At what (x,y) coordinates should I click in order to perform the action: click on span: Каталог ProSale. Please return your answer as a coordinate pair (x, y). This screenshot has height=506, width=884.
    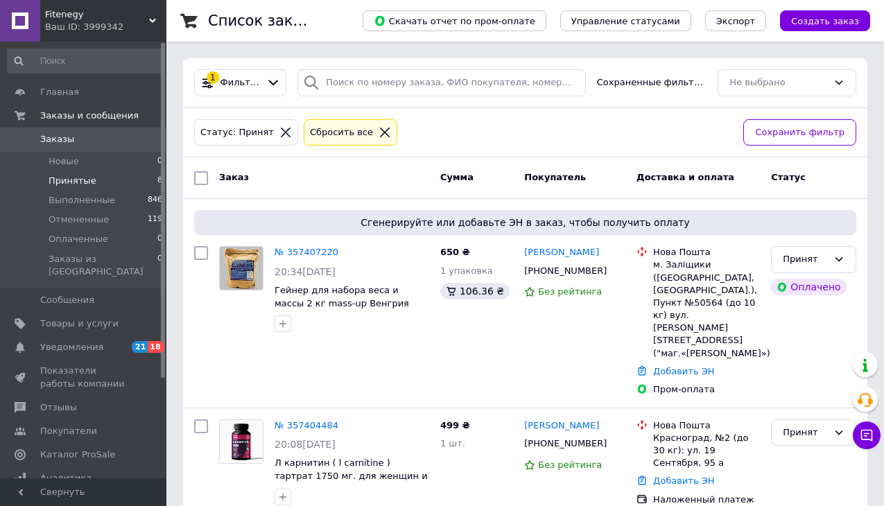
    Looking at the image, I should click on (78, 455).